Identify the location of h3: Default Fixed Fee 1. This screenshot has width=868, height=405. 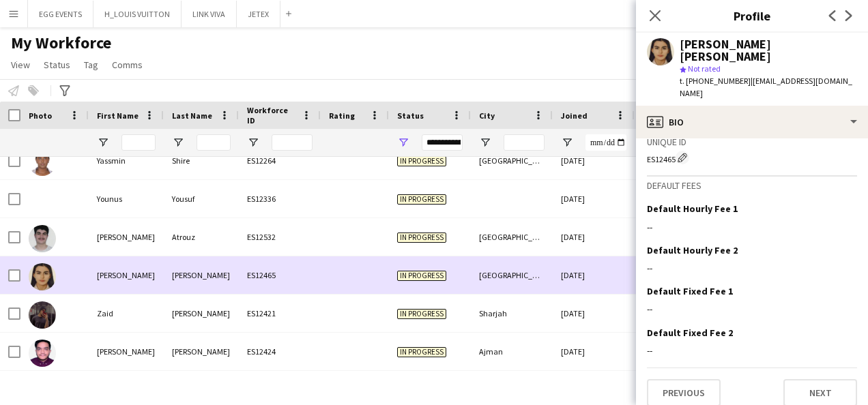
(690, 291).